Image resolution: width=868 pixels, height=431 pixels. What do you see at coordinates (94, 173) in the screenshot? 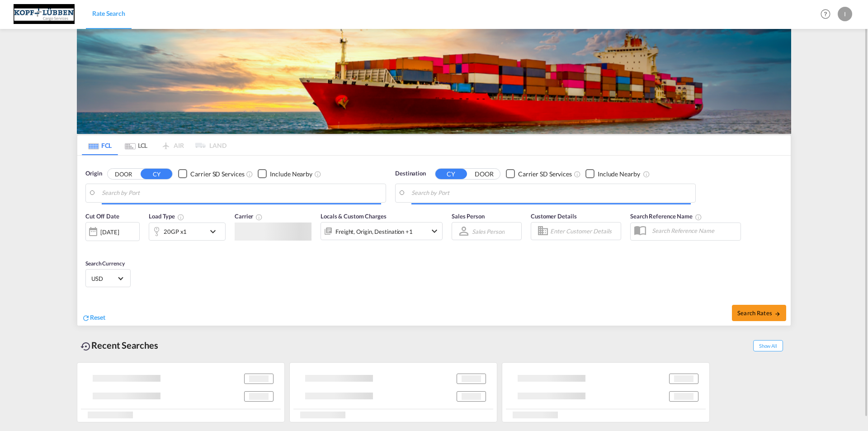
I see `span: Origin` at bounding box center [94, 173].